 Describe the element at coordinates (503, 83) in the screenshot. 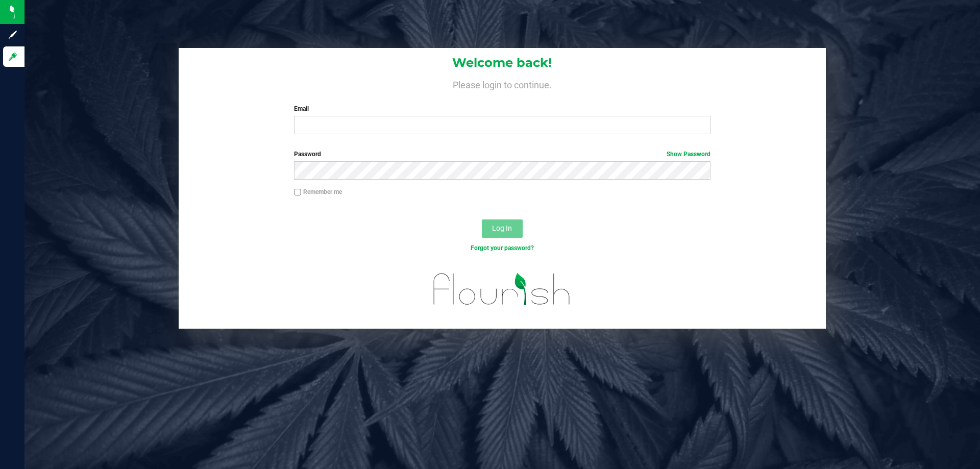

I see `h4: Please login to continue.` at that location.